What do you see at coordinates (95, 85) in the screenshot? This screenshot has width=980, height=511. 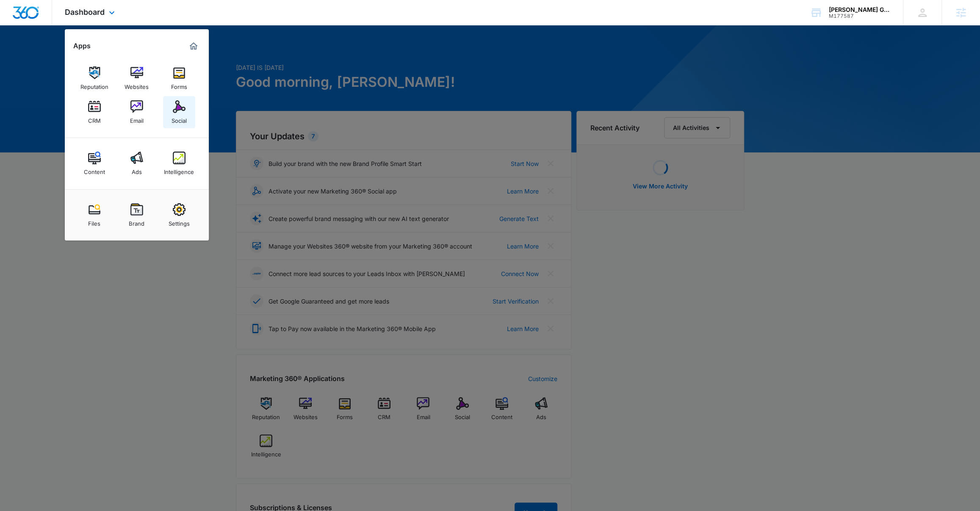 I see `div: Reputation` at bounding box center [95, 85].